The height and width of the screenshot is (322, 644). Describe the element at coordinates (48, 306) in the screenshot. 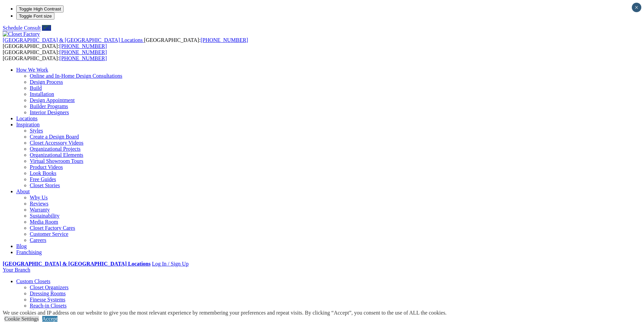

I see `a: Reach-in Closets` at that location.